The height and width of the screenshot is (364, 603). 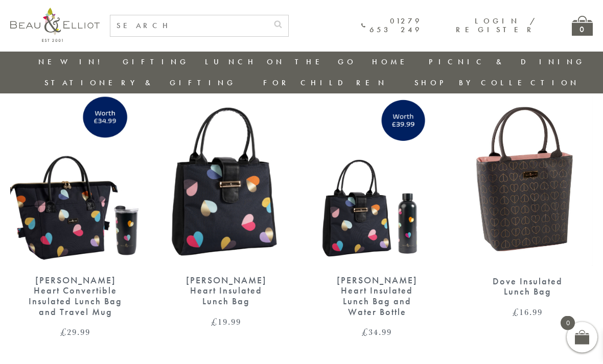 What do you see at coordinates (72, 62) in the screenshot?
I see `a: New in!` at bounding box center [72, 62].